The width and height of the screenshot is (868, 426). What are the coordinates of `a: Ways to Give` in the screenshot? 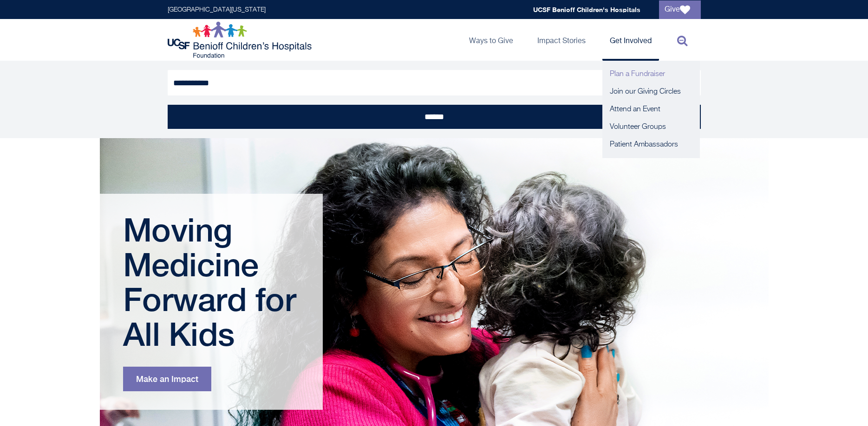 It's located at (491, 40).